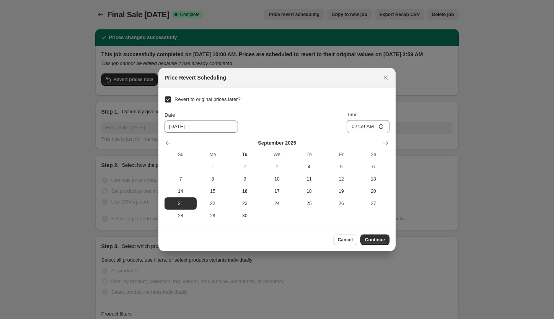 This screenshot has width=554, height=319. Describe the element at coordinates (309, 167) in the screenshot. I see `span: 4` at that location.